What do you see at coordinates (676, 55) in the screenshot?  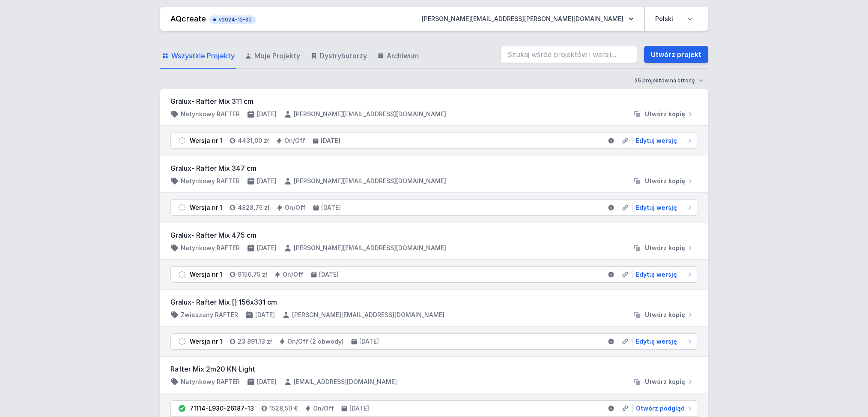 I see `a: Utwórz projekt` at bounding box center [676, 55].